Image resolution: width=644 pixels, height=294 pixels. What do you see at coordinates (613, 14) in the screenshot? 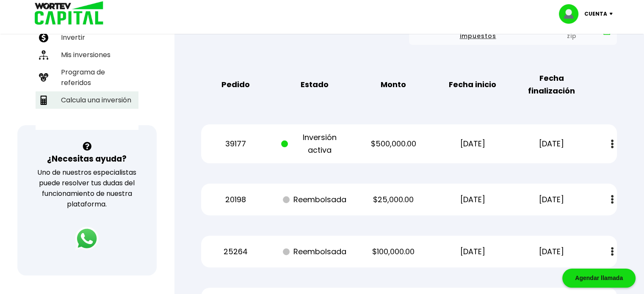
I see `img: icon-down` at bounding box center [613, 14].